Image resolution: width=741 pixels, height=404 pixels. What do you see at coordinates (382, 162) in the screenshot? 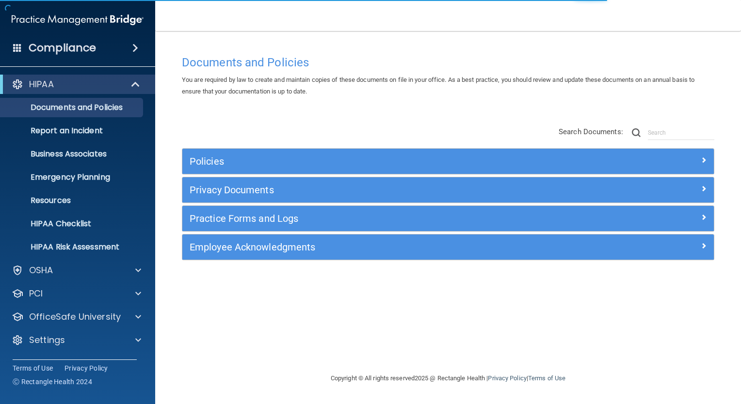
I see `h5: Policies` at bounding box center [382, 162].